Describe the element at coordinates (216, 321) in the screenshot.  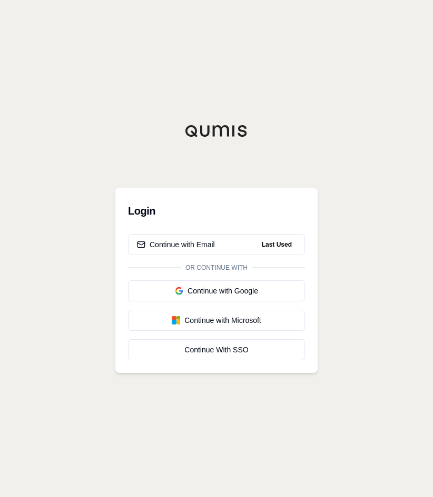
I see `button: Continue with Microsoft` at that location.